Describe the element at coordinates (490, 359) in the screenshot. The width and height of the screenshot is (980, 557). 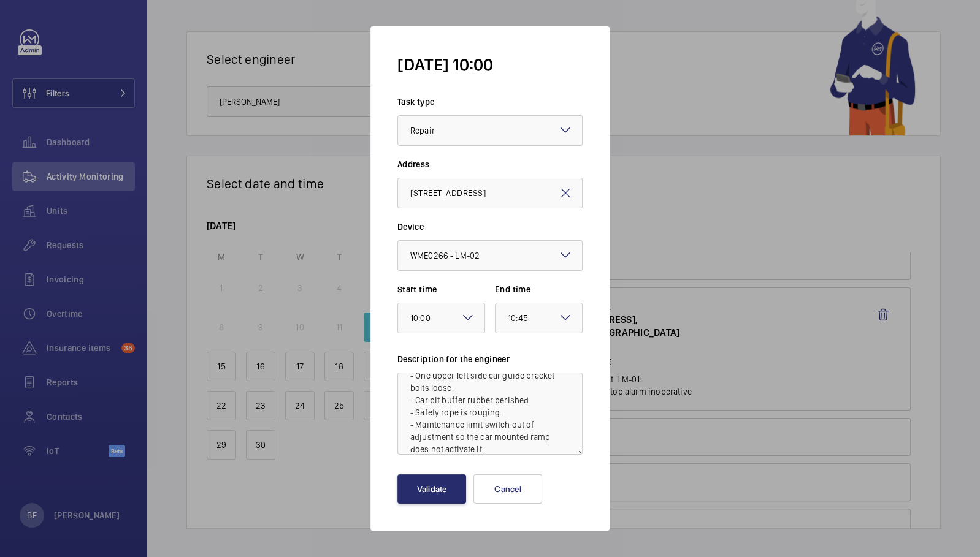
I see `label: Description for the engineer` at that location.